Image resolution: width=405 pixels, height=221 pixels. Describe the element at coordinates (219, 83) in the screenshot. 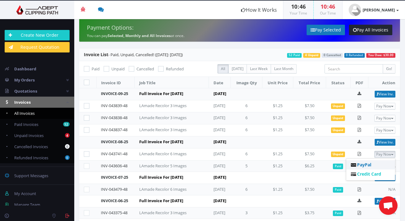

I see `th: Date` at that location.